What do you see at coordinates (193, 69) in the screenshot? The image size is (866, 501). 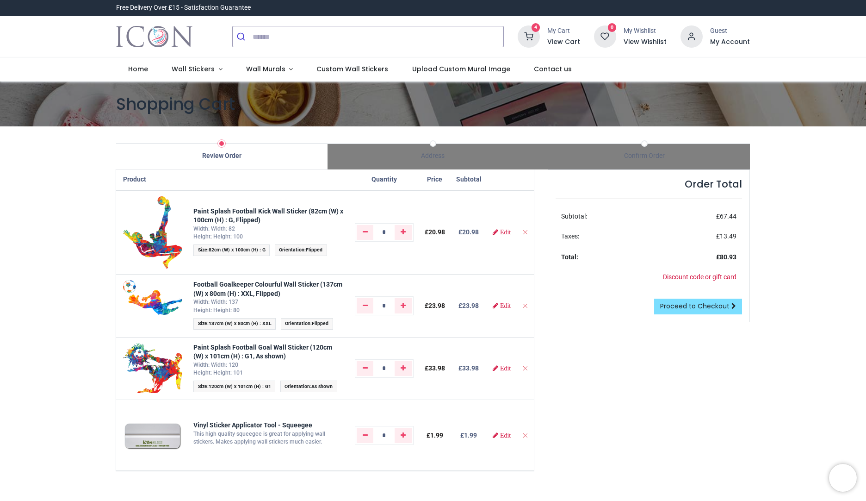 I see `span: Wall Stickers` at bounding box center [193, 69].